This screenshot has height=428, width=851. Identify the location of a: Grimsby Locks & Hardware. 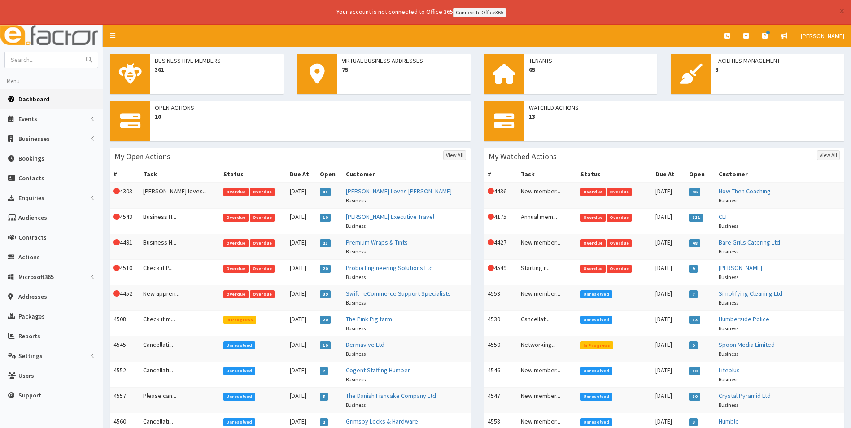
(382, 421).